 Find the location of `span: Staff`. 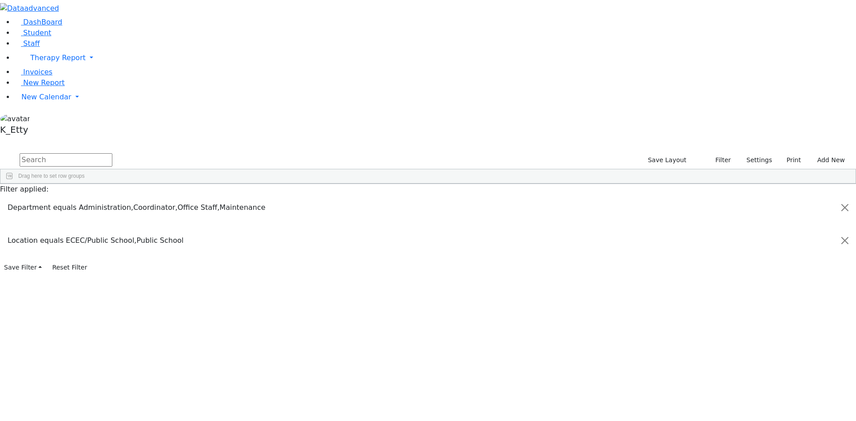

span: Staff is located at coordinates (31, 43).